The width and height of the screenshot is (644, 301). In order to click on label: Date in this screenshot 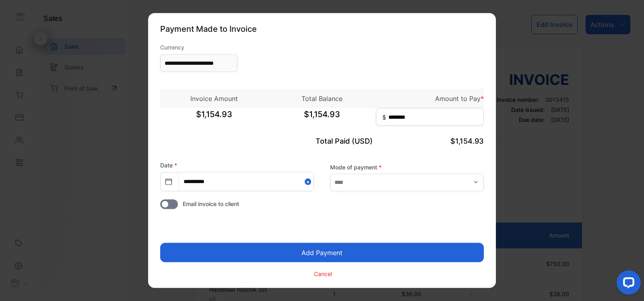, I will do `click(168, 165)`.